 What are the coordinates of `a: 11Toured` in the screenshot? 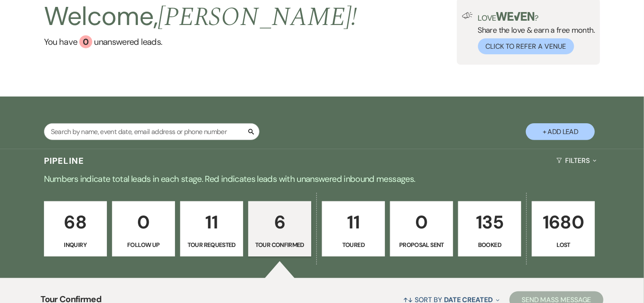 It's located at (354, 229).